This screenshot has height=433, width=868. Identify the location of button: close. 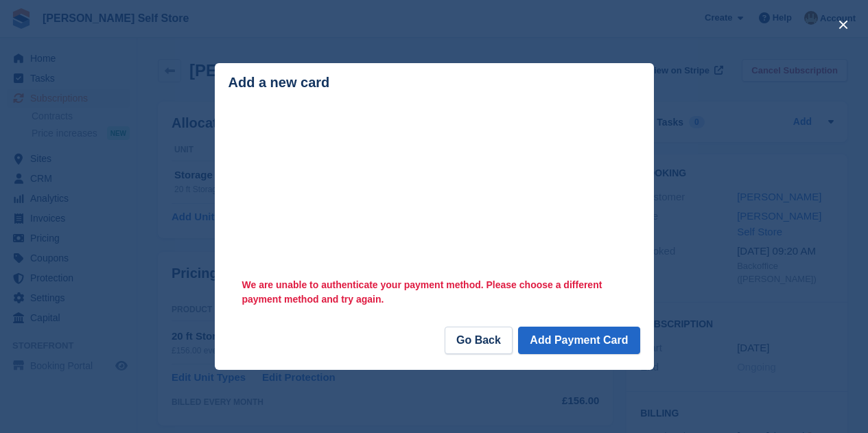
(843, 24).